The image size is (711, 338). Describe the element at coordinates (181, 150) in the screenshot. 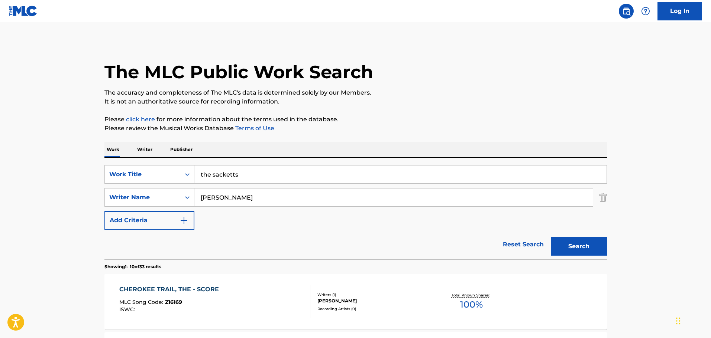

I see `p: Publisher` at that location.